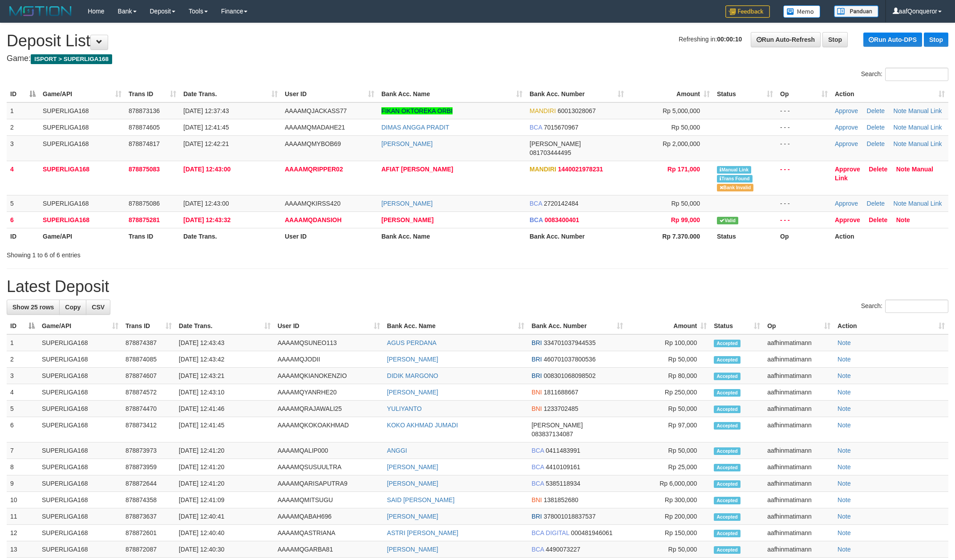 This screenshot has width=955, height=560. I want to click on td: AAAAMQYANRHE20, so click(329, 392).